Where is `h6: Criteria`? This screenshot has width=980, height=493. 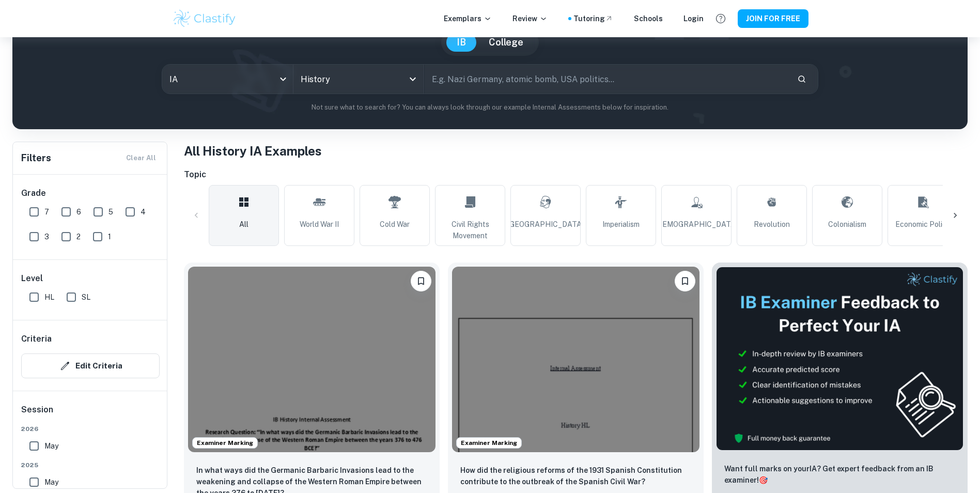
h6: Criteria is located at coordinates (36, 339).